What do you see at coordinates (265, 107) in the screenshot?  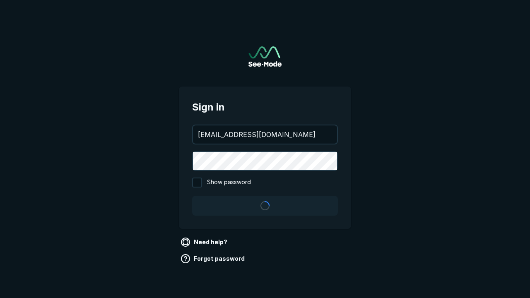 I see `span: Sign in` at bounding box center [265, 107].